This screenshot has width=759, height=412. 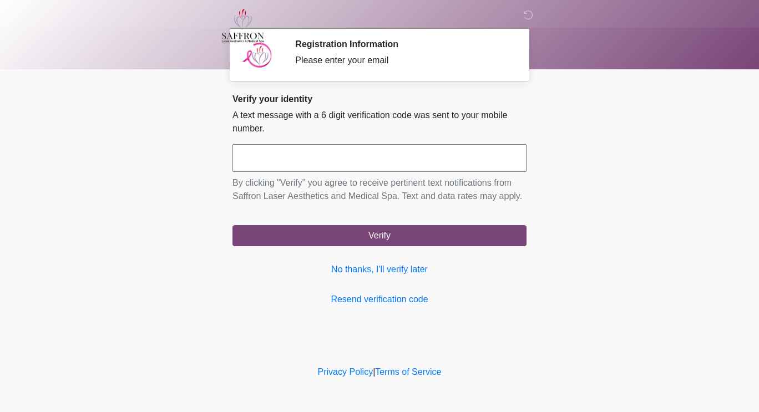 What do you see at coordinates (380, 190) in the screenshot?
I see `p: By clicking "Verify" you agree to receive pertinent text notifications from Saffron Laser Aesthet...` at bounding box center [380, 190].